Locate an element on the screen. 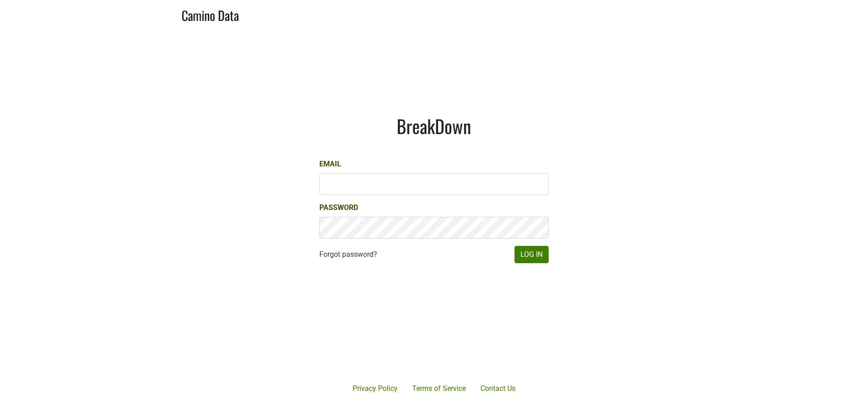 The image size is (868, 405). label: Password is located at coordinates (338, 208).